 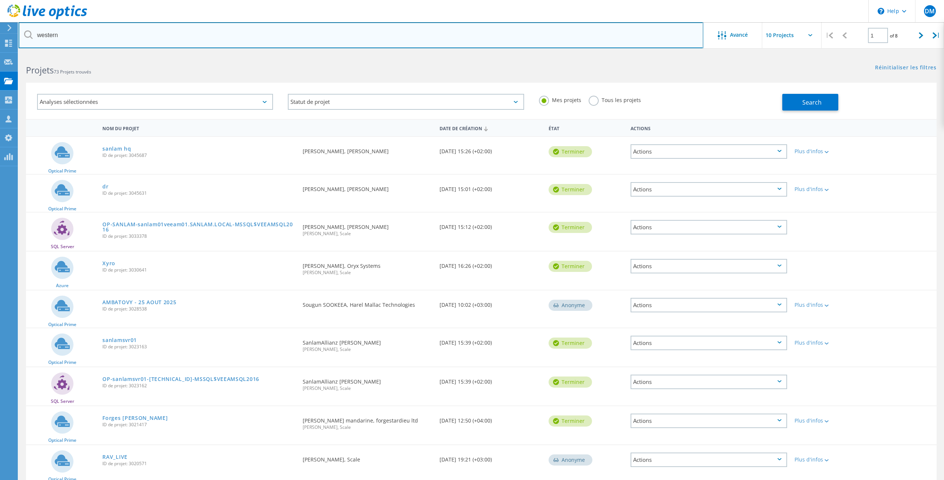 What do you see at coordinates (116, 149) in the screenshot?
I see `a: sanlam hq` at bounding box center [116, 149].